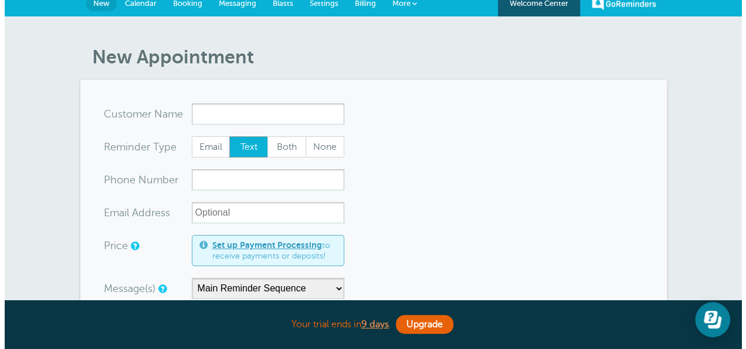 Image resolution: width=746 pixels, height=349 pixels. Describe the element at coordinates (109, 180) in the screenshot. I see `span: Pho` at that location.